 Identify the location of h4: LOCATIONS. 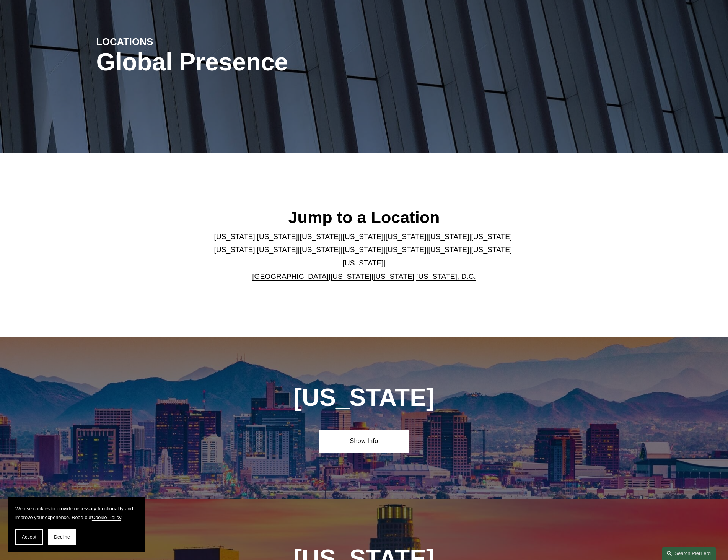
(164, 42).